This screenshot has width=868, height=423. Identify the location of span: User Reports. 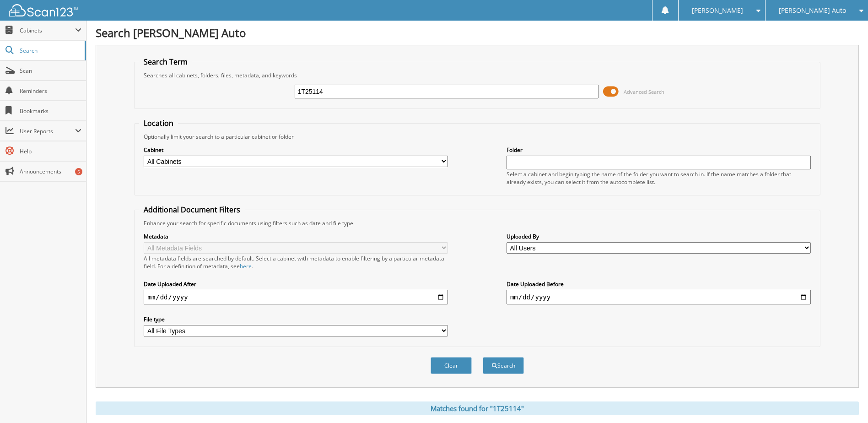
(47, 131).